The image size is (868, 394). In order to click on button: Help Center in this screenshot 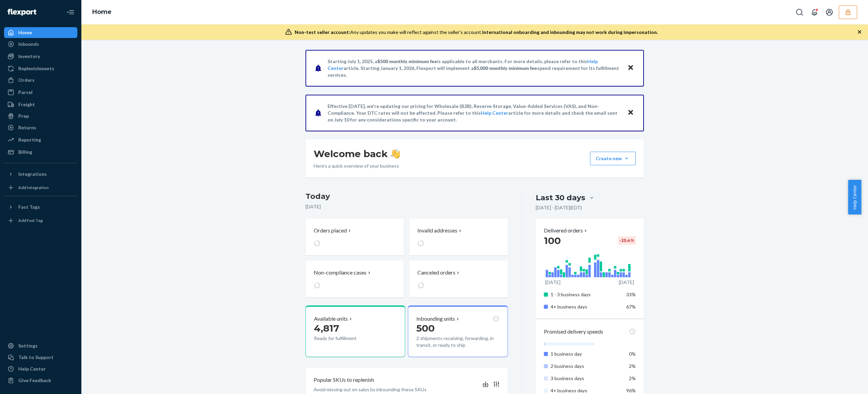, I will do `click(855, 197)`.